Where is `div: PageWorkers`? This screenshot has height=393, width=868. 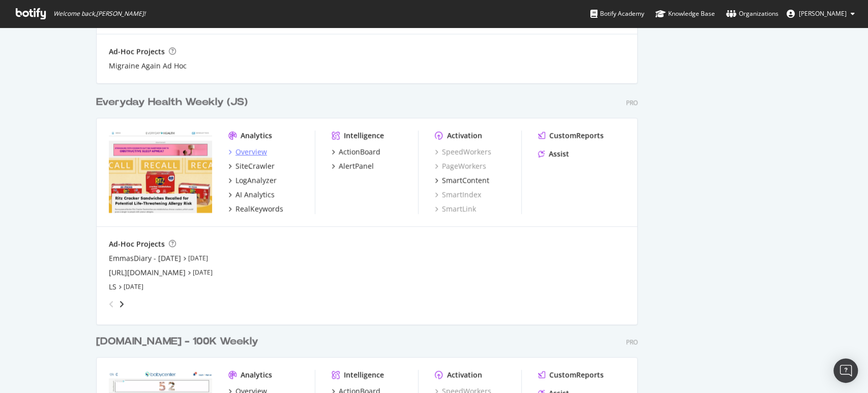 div: PageWorkers is located at coordinates (460, 166).